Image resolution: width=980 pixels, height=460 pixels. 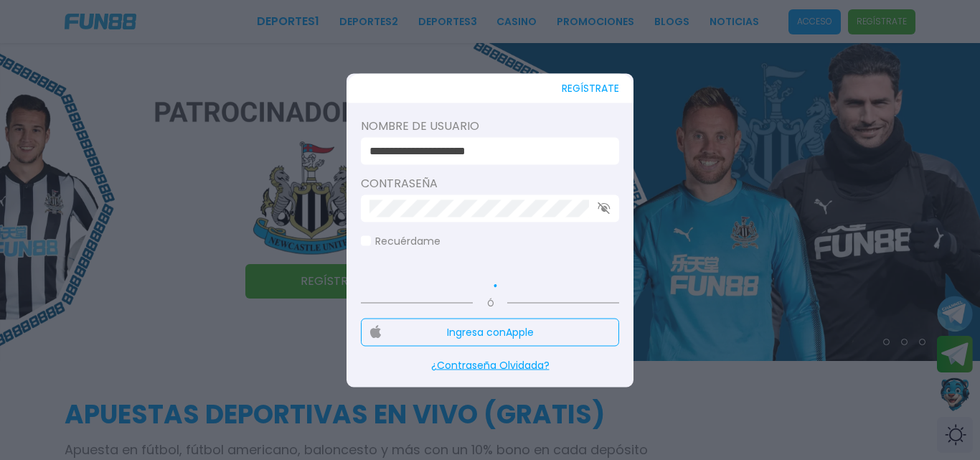 I want to click on label: Recuérdame, so click(x=400, y=240).